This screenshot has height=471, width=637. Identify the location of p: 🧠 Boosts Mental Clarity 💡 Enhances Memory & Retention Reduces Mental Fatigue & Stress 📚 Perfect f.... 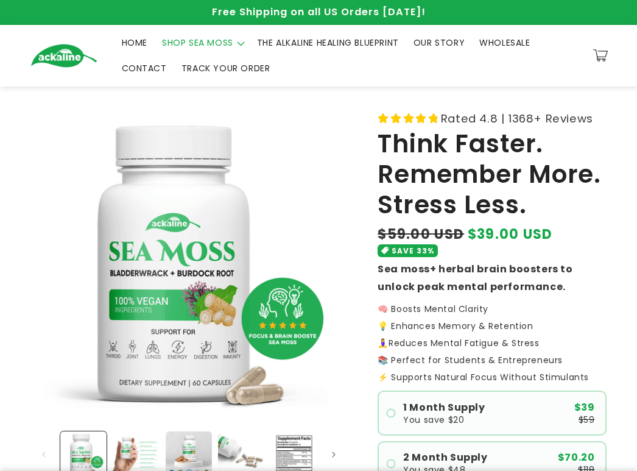
(492, 335).